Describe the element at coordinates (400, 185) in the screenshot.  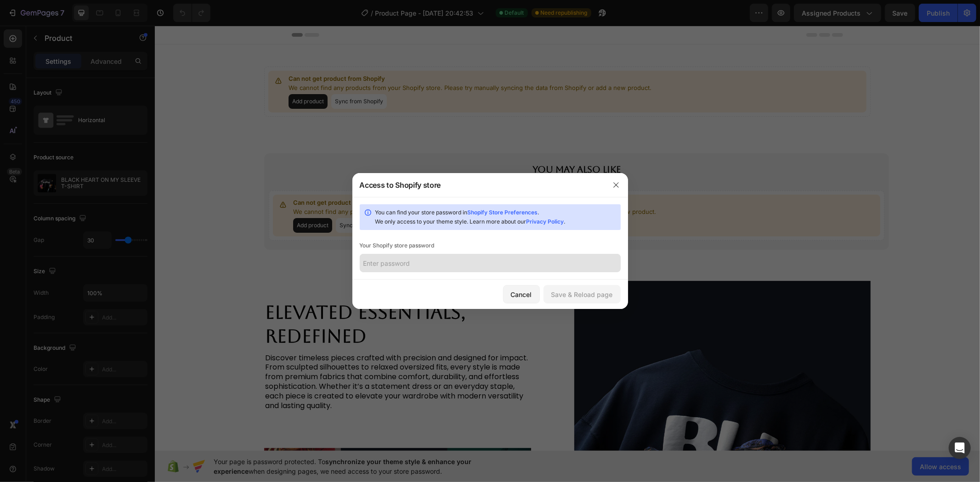
I see `div: Access to Shopify store` at that location.